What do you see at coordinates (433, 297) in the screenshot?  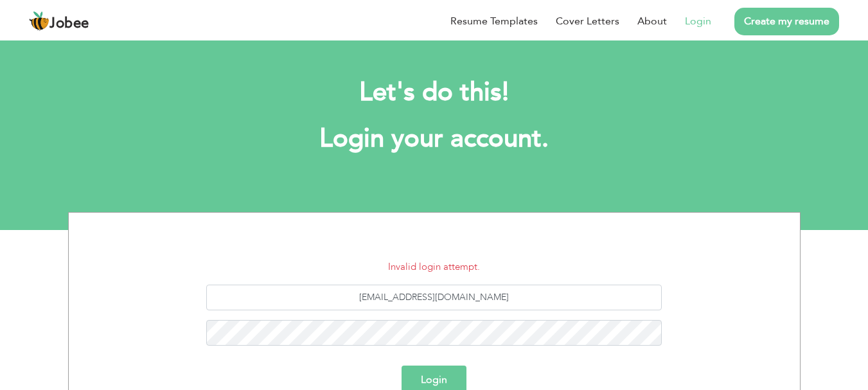 I see `input: Email` at bounding box center [433, 297].